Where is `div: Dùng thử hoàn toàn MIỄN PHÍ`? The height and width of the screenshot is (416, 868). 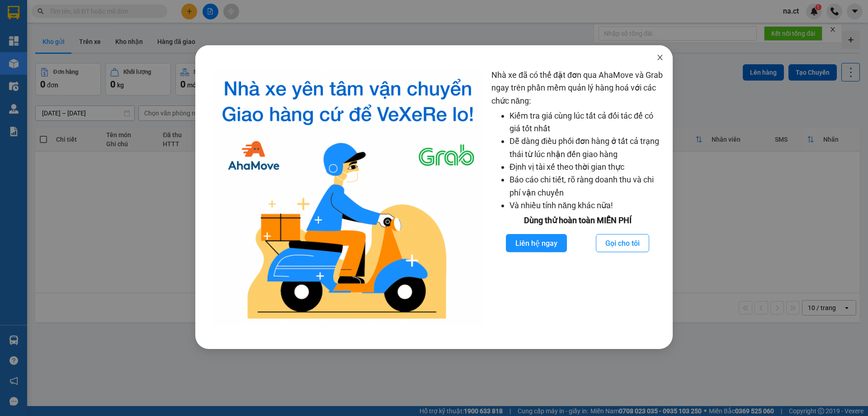 div: Dùng thử hoàn toàn MIỄN PHÍ is located at coordinates (577, 221).